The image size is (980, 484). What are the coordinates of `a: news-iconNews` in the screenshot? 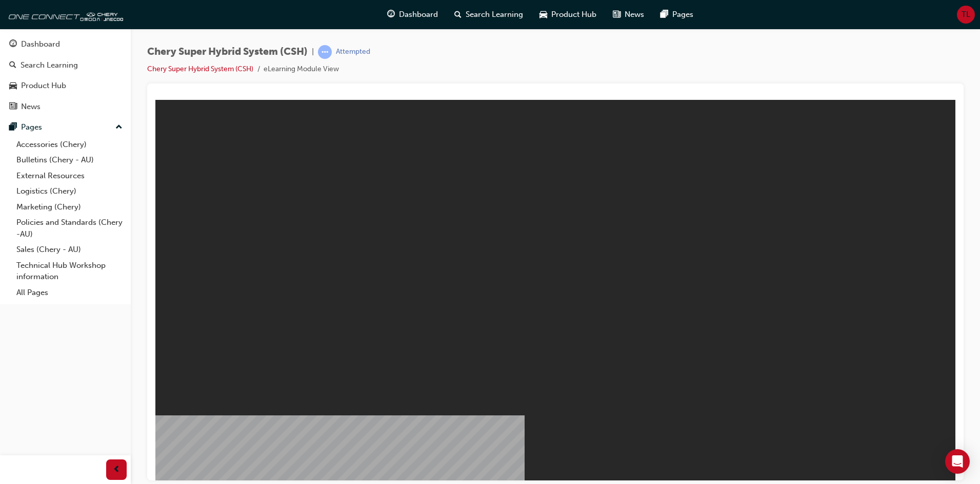 It's located at (628, 14).